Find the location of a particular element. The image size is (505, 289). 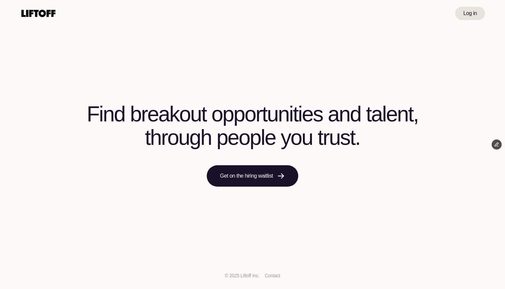

a: Log in is located at coordinates (470, 13).